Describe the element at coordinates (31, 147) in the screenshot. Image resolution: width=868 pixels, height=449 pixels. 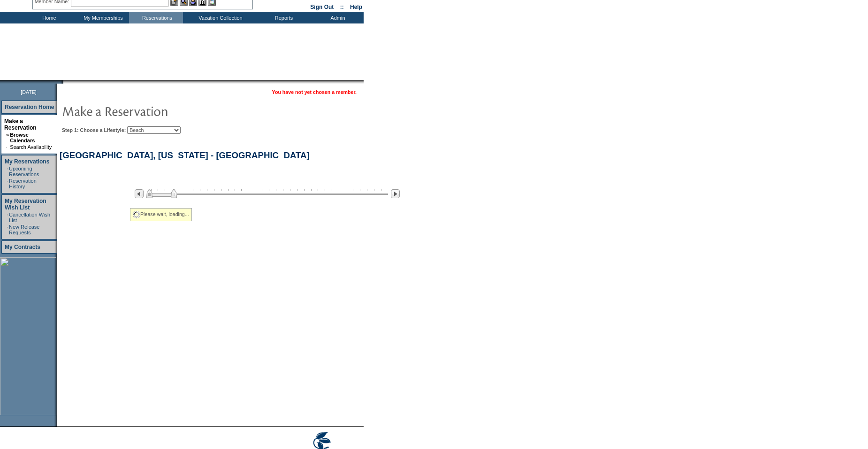
I see `a: Search Availability` at that location.